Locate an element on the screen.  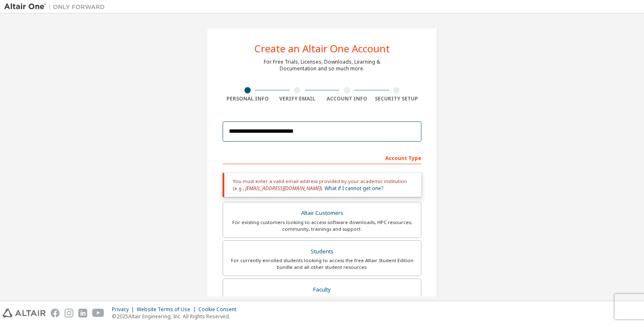
div: Altair Customers is located at coordinates (322, 213).